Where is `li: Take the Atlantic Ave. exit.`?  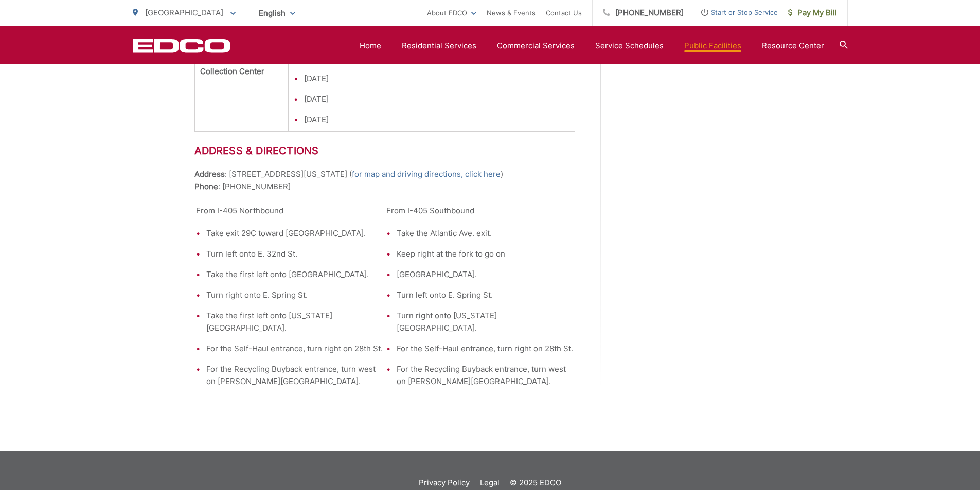 li: Take the Atlantic Ave. exit. is located at coordinates (485, 233).